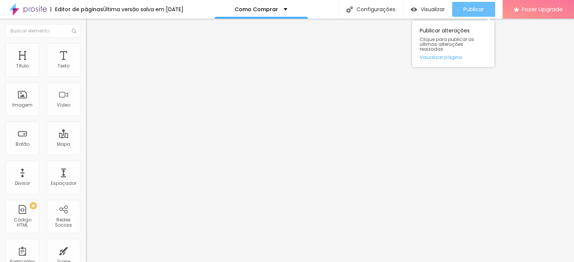  I want to click on span: Clique para publicar as ultimas alterações reaizadas, so click(453, 44).